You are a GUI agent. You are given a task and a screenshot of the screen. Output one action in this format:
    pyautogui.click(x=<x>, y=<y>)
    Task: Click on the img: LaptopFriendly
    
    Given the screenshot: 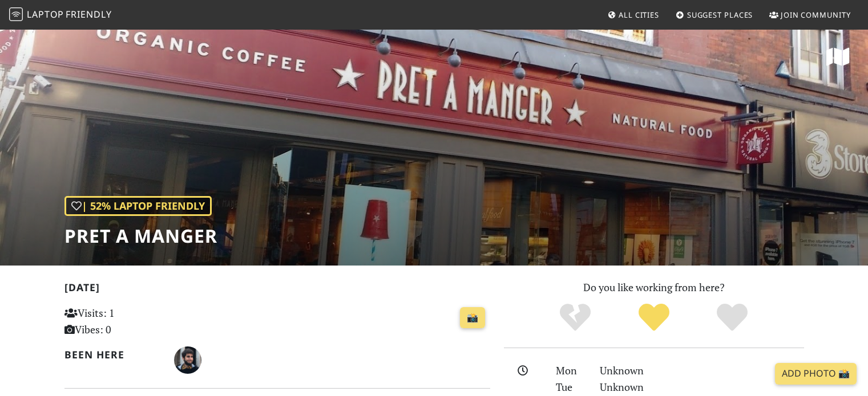 What is the action you would take?
    pyautogui.click(x=16, y=14)
    